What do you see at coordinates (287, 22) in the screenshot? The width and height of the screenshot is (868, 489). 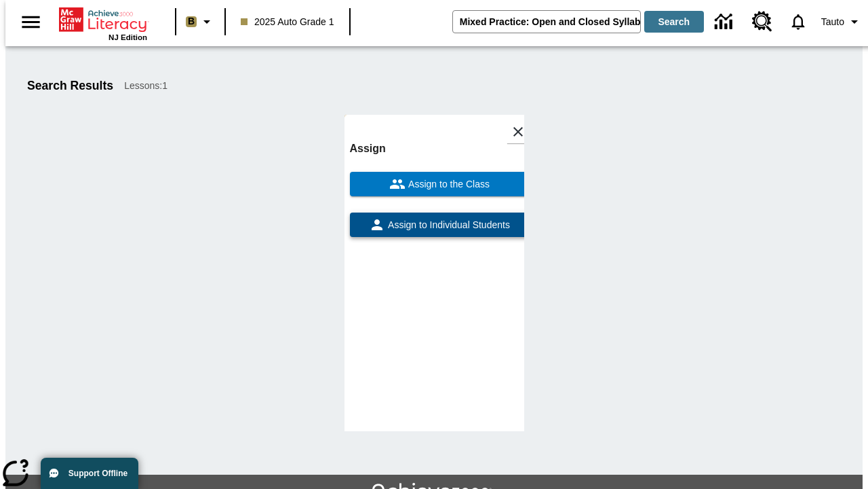 I see `span: 2025 Auto Grade 1` at bounding box center [287, 22].